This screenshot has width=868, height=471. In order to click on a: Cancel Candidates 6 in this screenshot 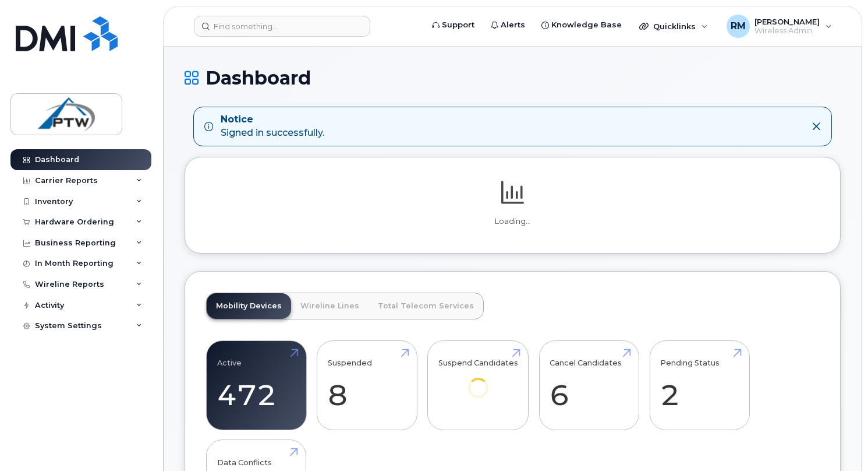, I will do `click(588, 386)`.